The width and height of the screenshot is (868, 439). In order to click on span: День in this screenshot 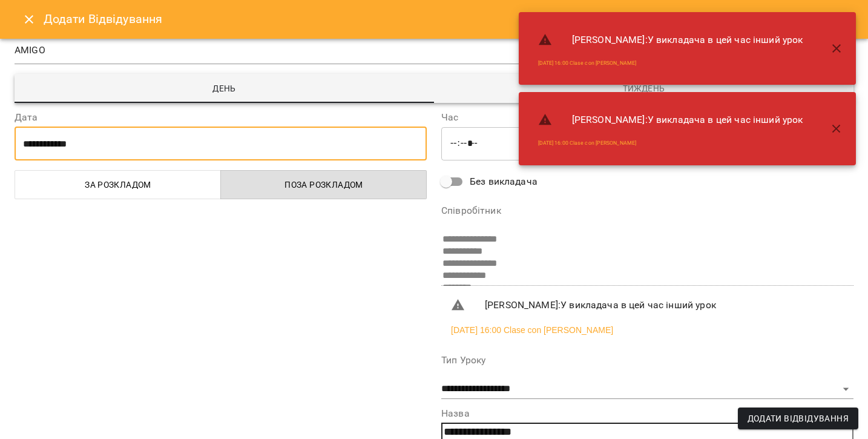, I will do `click(224, 89)`.